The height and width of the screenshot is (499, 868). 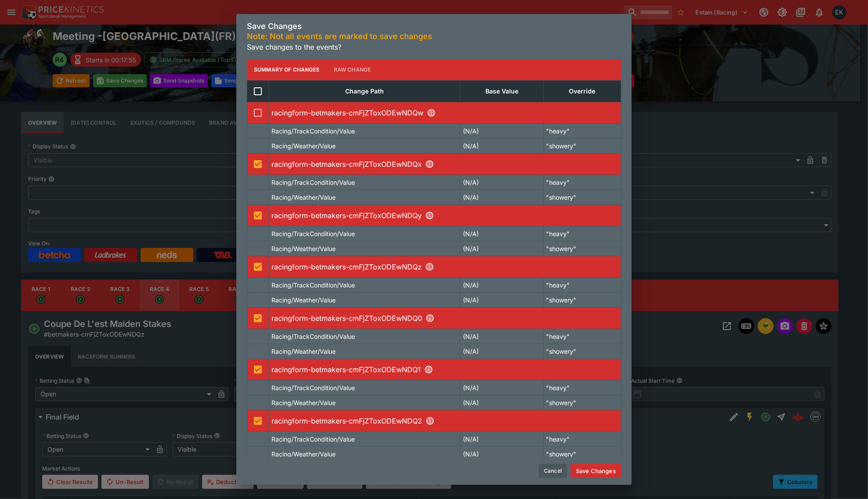 I want to click on svg: R7 - Dabo Handicap, so click(x=430, y=421).